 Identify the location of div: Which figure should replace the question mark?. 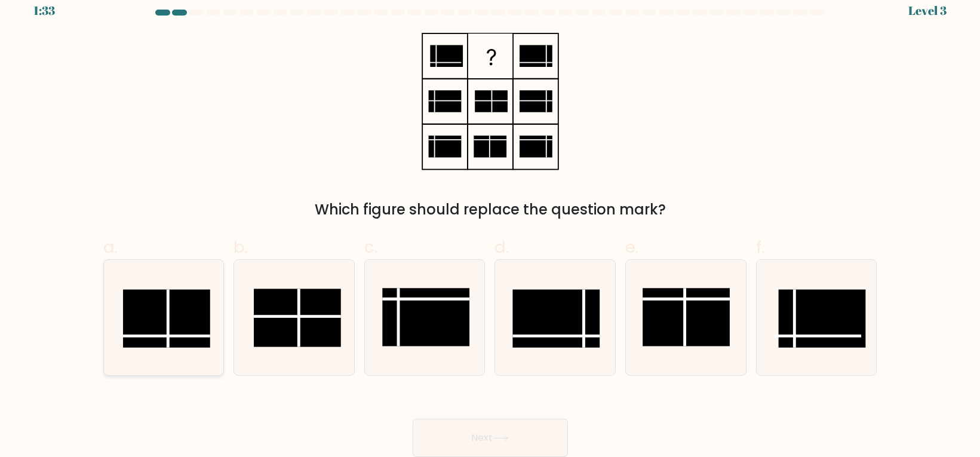
(490, 209).